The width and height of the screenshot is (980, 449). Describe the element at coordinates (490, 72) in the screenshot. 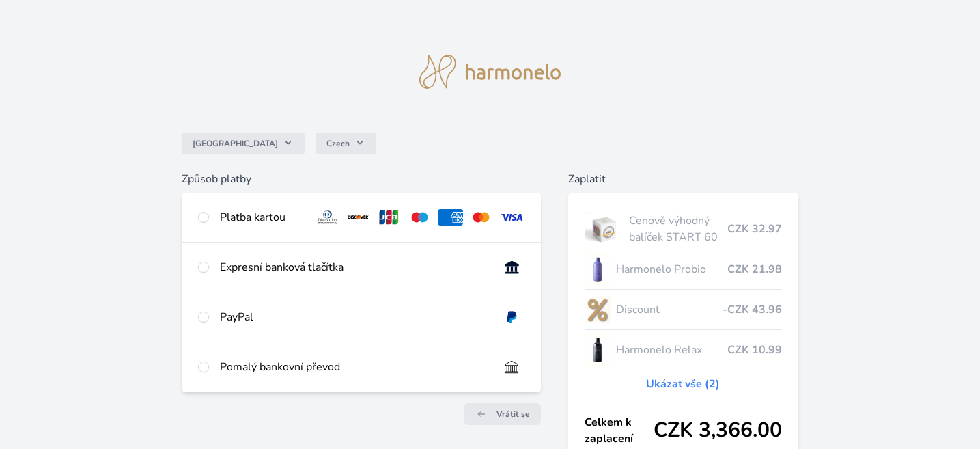

I see `img: logo.svg` at that location.